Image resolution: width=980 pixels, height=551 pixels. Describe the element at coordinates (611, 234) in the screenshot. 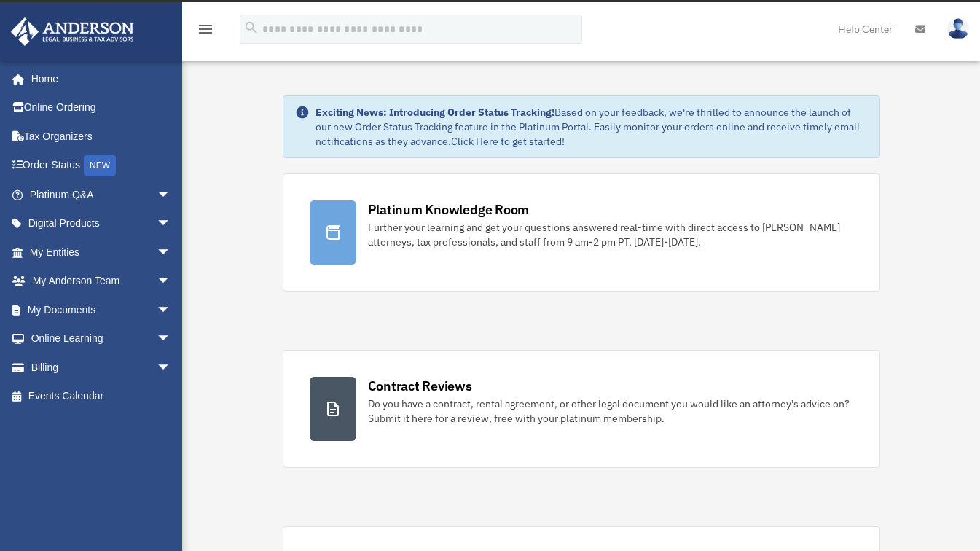

I see `div: Further your learning and get your questions answered real-time with direct access to [PERSON_NAM...` at that location.